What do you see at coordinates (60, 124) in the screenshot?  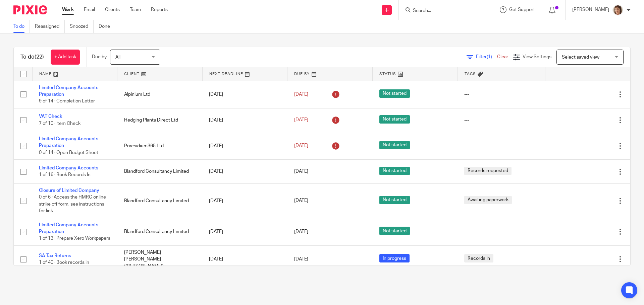 I see `span: 7 of 10 · Item Check` at bounding box center [60, 124].